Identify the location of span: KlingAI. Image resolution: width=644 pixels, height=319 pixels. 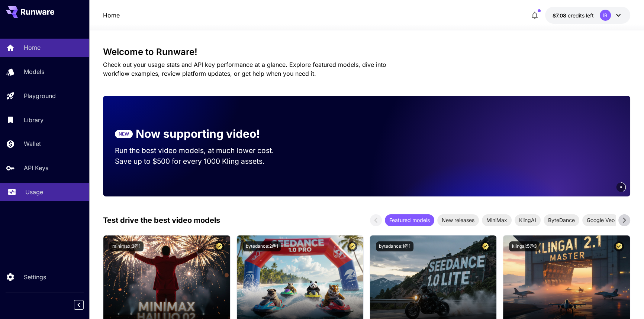
(528, 220).